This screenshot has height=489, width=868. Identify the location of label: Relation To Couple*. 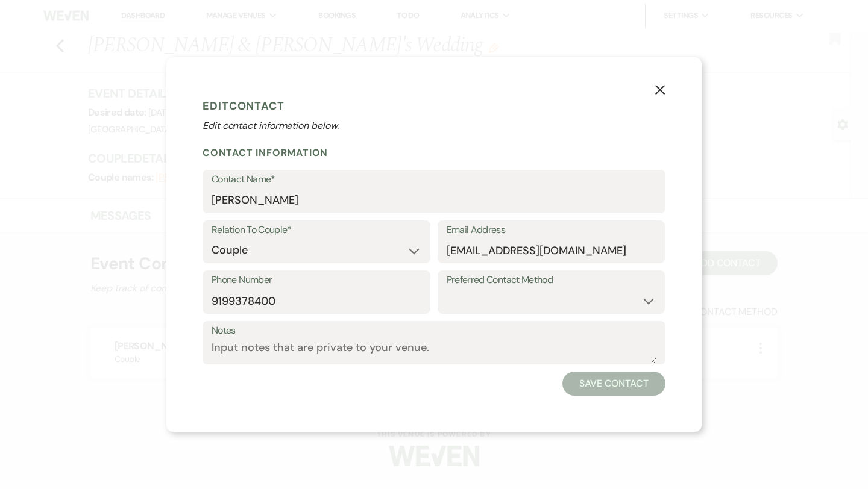
(316, 230).